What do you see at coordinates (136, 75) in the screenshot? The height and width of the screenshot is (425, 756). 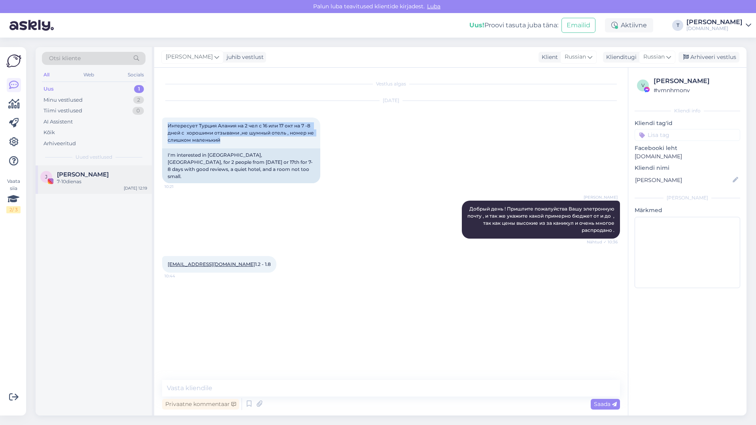 I see `div: Socials` at bounding box center [136, 75].